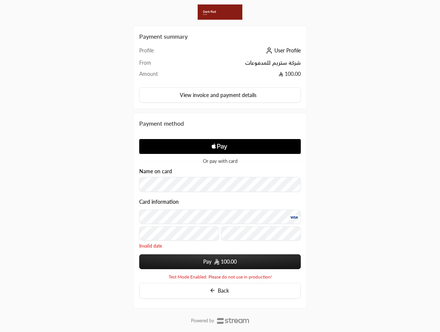 This screenshot has height=332, width=440. What do you see at coordinates (179, 234) in the screenshot?
I see `input: Expiry date` at bounding box center [179, 234].